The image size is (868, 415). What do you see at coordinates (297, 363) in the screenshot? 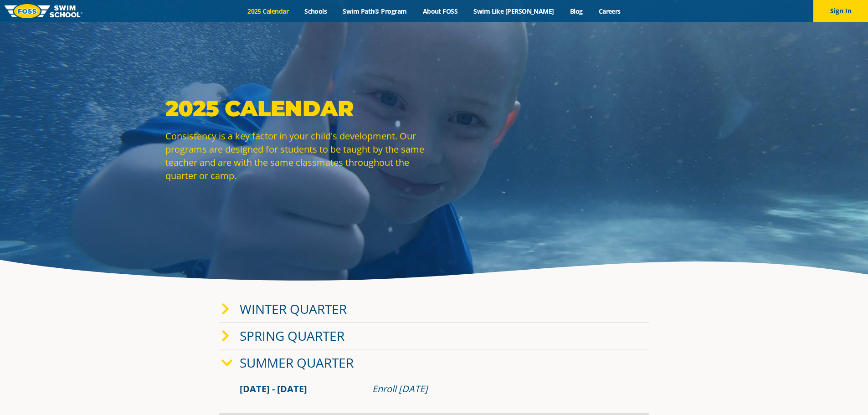
I see `a: Summer Quarter` at bounding box center [297, 363].